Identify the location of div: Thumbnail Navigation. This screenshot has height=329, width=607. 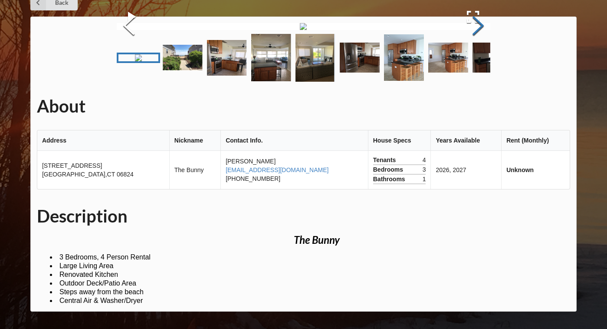
(303, 58).